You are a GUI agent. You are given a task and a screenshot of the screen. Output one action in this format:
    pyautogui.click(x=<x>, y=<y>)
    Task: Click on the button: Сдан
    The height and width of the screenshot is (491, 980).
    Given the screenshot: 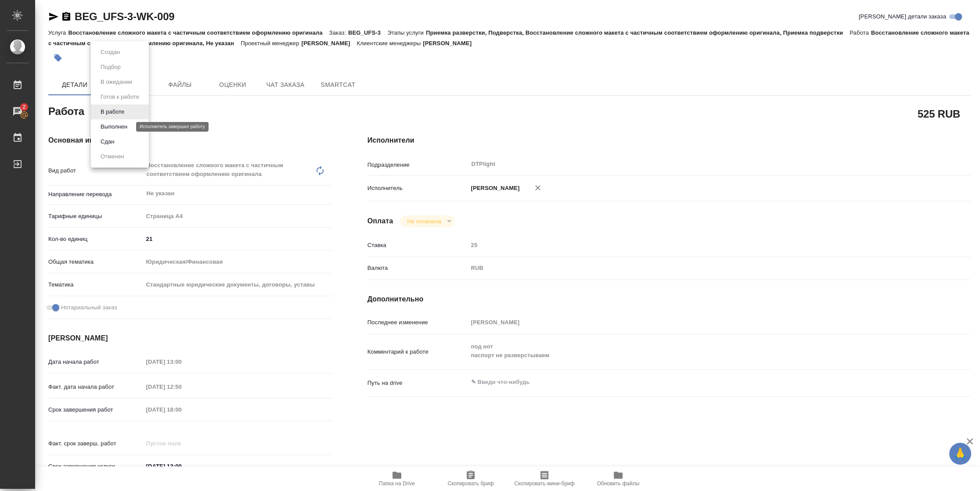 What is the action you would take?
    pyautogui.click(x=107, y=142)
    